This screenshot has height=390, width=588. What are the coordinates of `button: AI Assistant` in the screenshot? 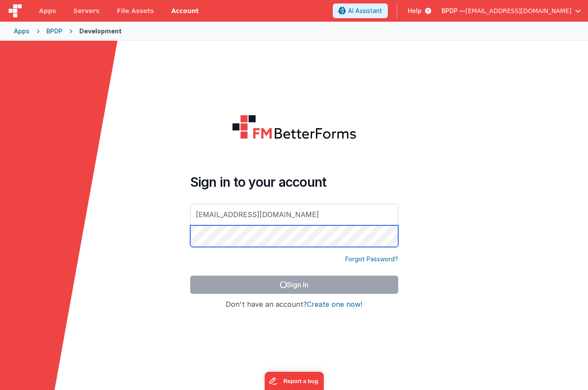 It's located at (360, 11).